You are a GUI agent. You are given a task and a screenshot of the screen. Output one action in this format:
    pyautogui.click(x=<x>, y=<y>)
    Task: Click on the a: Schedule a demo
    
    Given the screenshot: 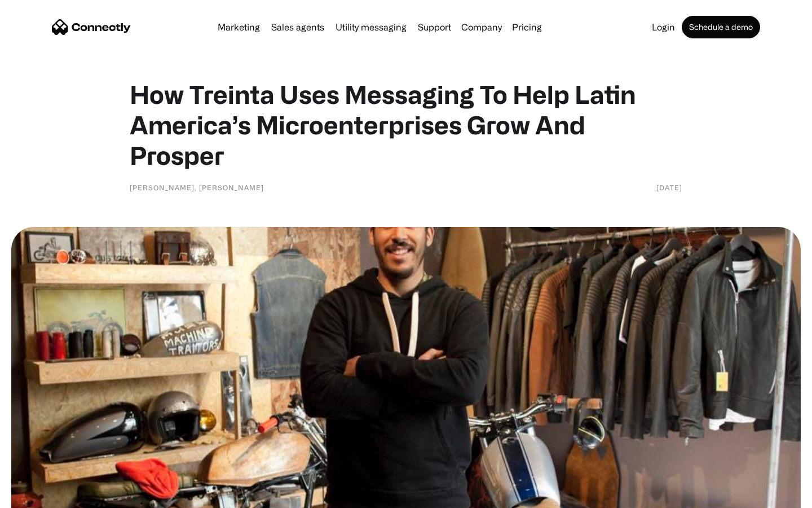 What is the action you would take?
    pyautogui.click(x=721, y=27)
    